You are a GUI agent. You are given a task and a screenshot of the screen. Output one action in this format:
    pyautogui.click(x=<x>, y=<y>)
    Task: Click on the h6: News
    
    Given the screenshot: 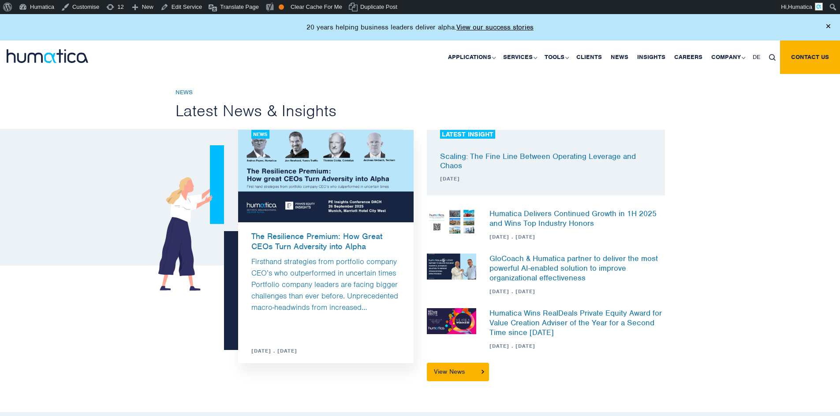 What is the action you would take?
    pyautogui.click(x=420, y=93)
    